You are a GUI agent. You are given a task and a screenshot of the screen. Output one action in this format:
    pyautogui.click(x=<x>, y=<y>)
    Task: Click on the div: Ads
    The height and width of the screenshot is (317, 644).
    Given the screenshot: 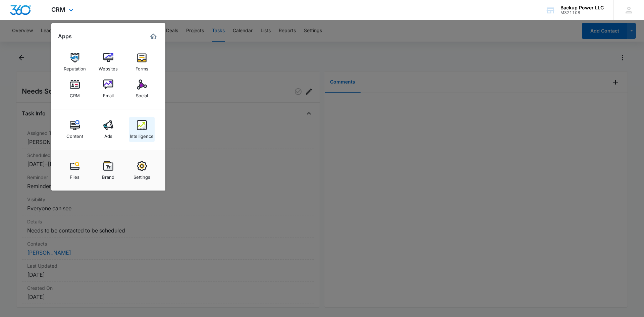 What is the action you would take?
    pyautogui.click(x=109, y=135)
    